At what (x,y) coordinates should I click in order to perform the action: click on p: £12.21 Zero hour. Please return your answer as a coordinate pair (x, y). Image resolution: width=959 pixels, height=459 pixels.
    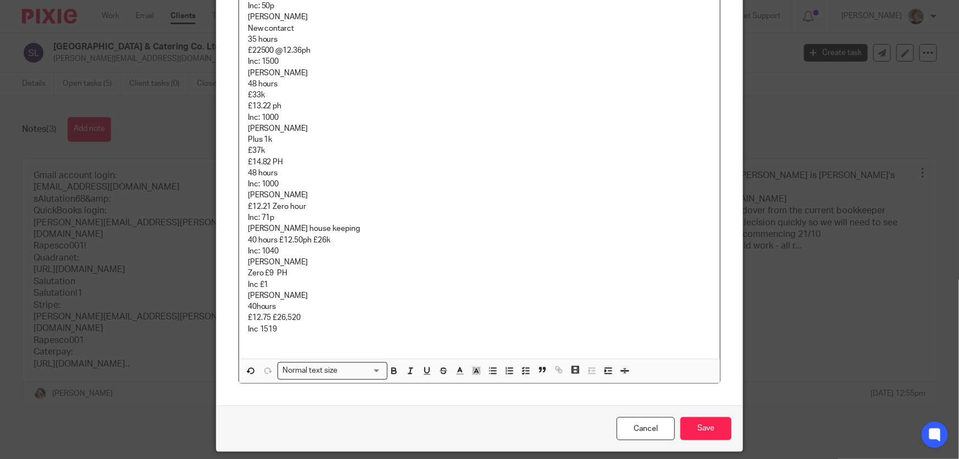
    Looking at the image, I should click on (480, 207).